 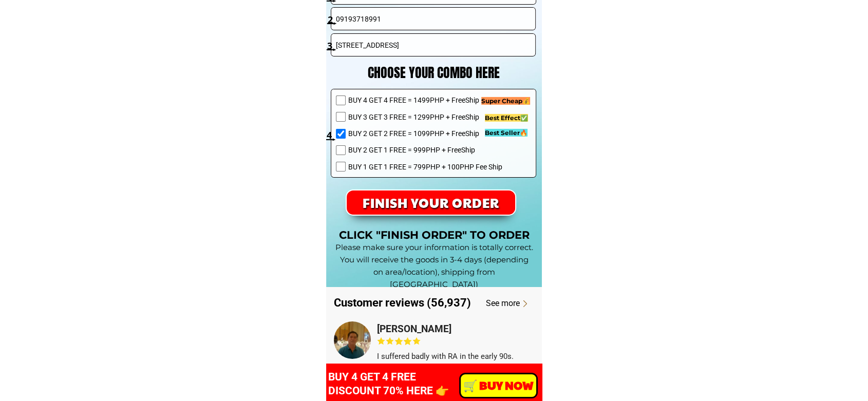 What do you see at coordinates (434, 73) in the screenshot?
I see `h3: CHOOSE YOUR COMBO HERE` at bounding box center [434, 73].